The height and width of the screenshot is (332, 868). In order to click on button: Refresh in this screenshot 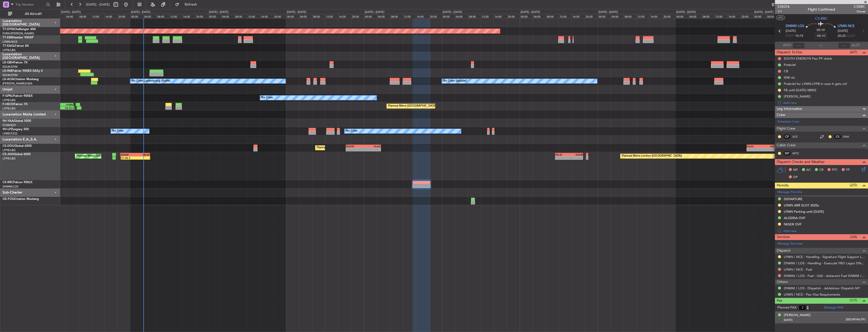, I will do `click(188, 5)`.